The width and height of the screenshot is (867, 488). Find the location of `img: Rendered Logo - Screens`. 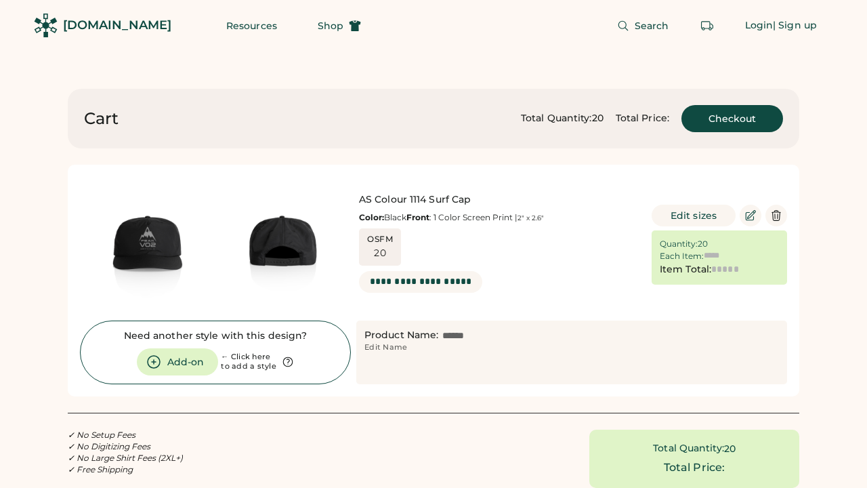

img: Rendered Logo - Screens is located at coordinates (45, 25).